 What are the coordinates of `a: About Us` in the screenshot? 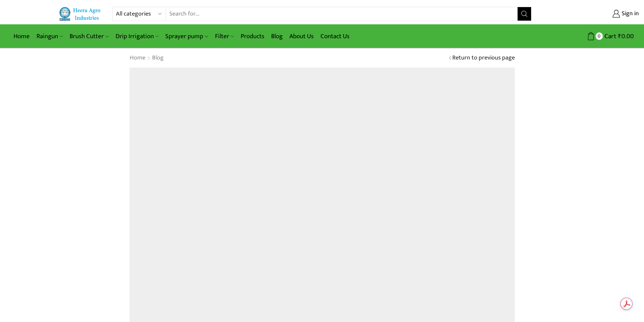 It's located at (301, 36).